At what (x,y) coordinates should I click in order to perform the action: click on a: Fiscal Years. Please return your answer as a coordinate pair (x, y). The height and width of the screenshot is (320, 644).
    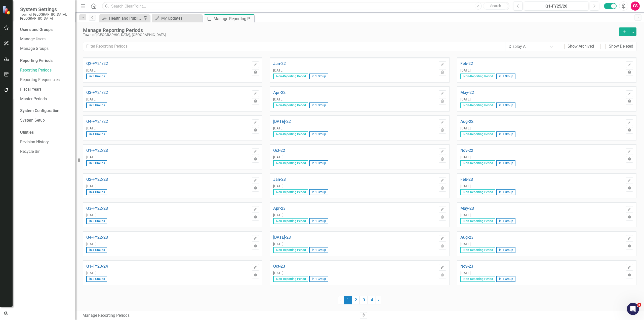
    Looking at the image, I should click on (45, 89).